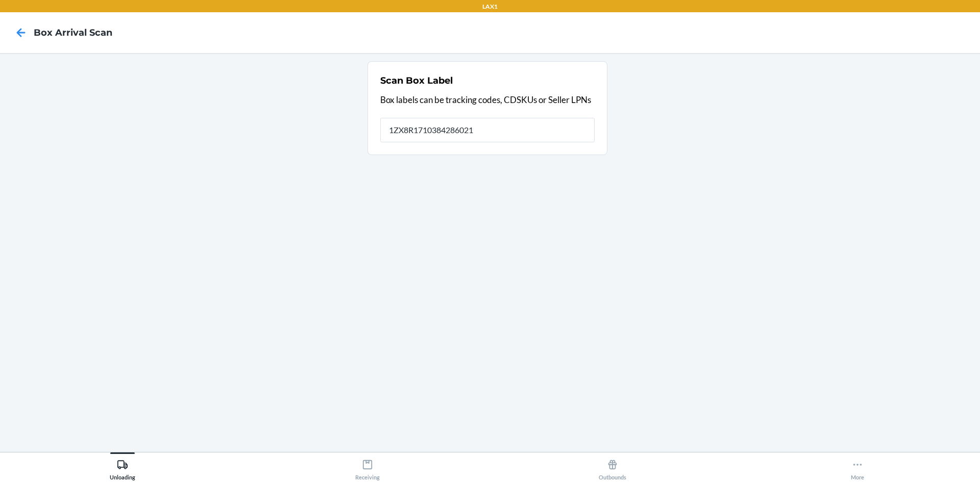 The image size is (980, 482). I want to click on div: More, so click(857, 468).